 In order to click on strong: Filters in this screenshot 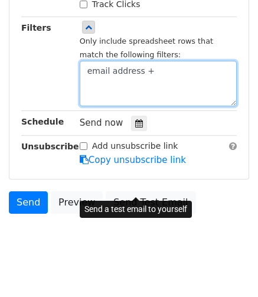, I will do `click(36, 28)`.